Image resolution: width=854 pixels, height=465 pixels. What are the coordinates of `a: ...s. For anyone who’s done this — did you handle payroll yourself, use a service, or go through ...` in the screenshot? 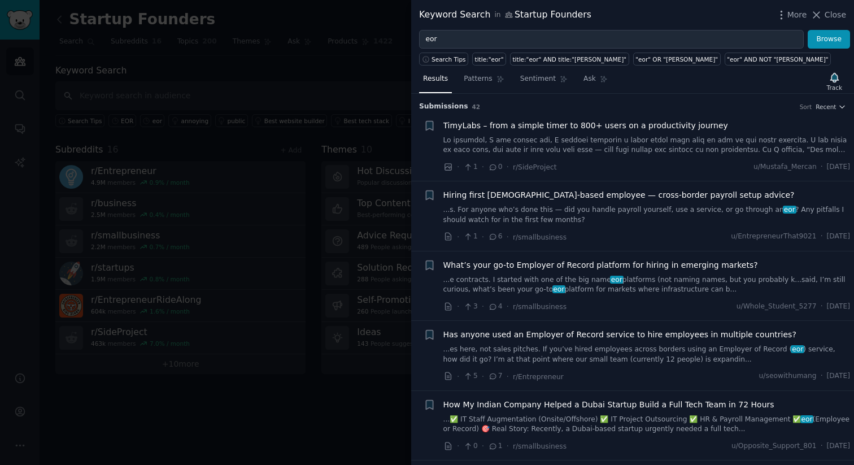 It's located at (646, 215).